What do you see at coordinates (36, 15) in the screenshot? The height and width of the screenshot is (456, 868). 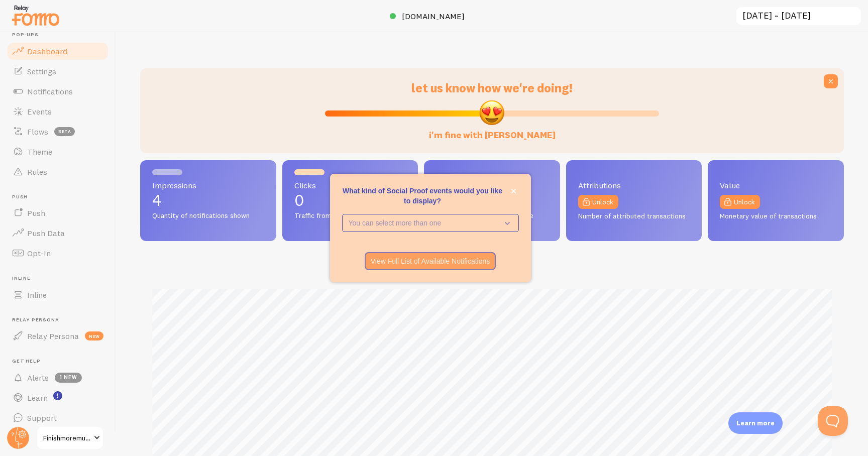 I see `img: fomo-relay-logo-orange.svg` at bounding box center [36, 15].